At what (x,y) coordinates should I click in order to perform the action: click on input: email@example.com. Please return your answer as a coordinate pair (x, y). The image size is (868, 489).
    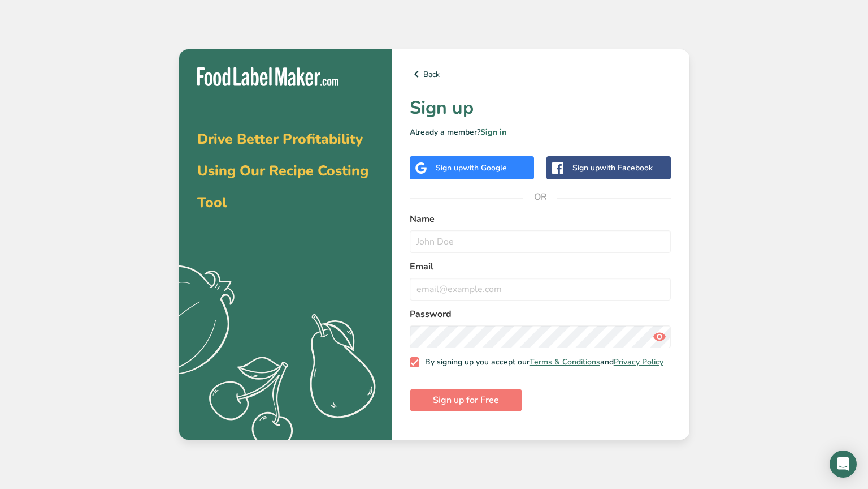
    Looking at the image, I should click on (540, 289).